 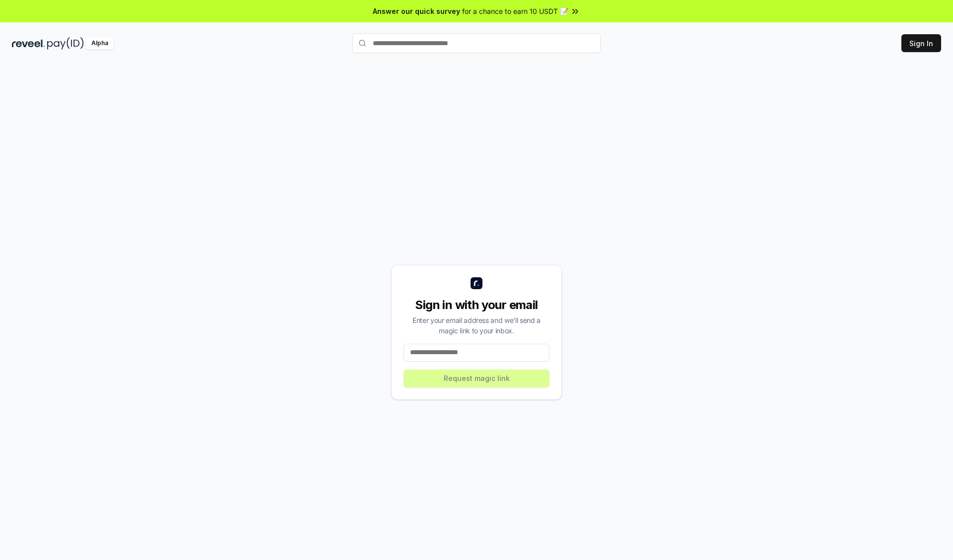 I want to click on img: logo_small, so click(x=477, y=283).